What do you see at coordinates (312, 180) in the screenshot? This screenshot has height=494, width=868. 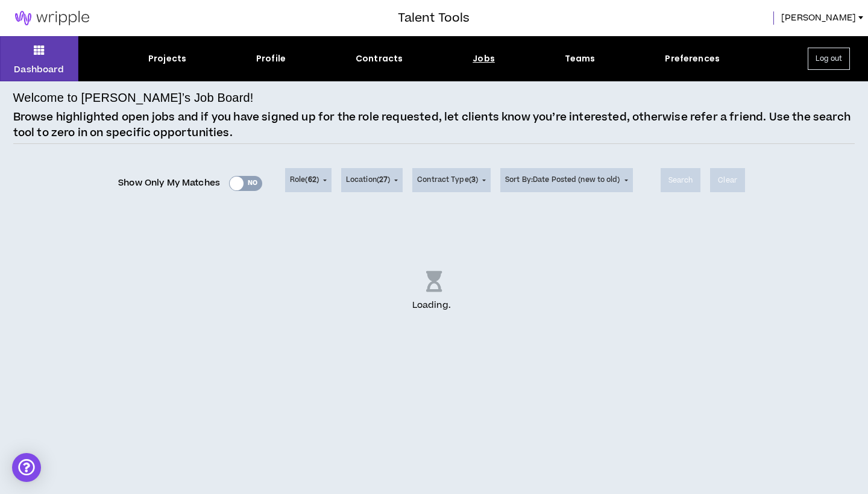 I see `span: 62` at bounding box center [312, 180].